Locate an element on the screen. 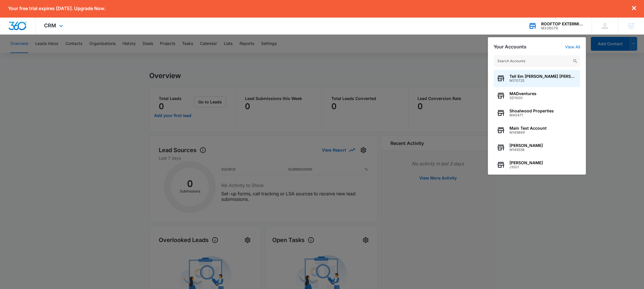 The height and width of the screenshot is (289, 644). button: Main Test AccountM149849 is located at coordinates (536, 130).